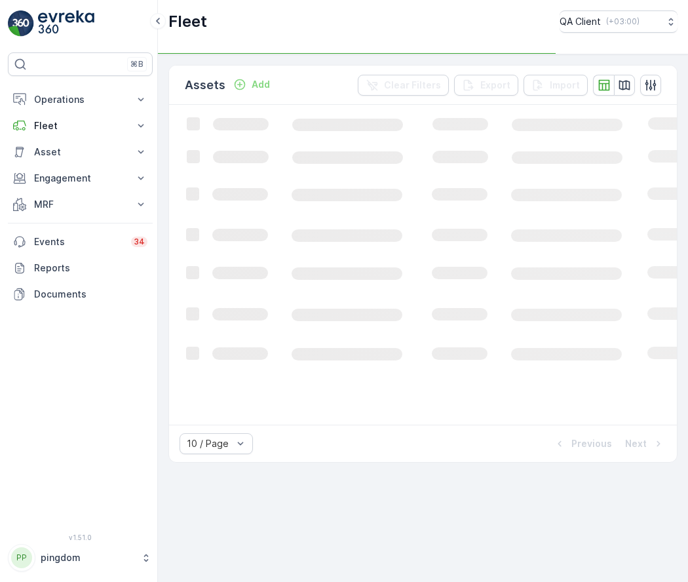 This screenshot has height=582, width=688. What do you see at coordinates (205, 85) in the screenshot?
I see `p: Assets` at bounding box center [205, 85].